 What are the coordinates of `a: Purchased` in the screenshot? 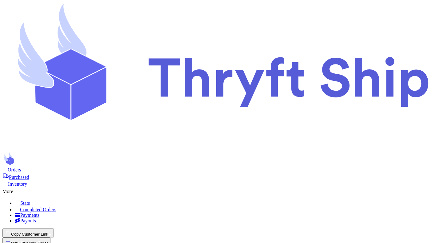 It's located at (222, 176).